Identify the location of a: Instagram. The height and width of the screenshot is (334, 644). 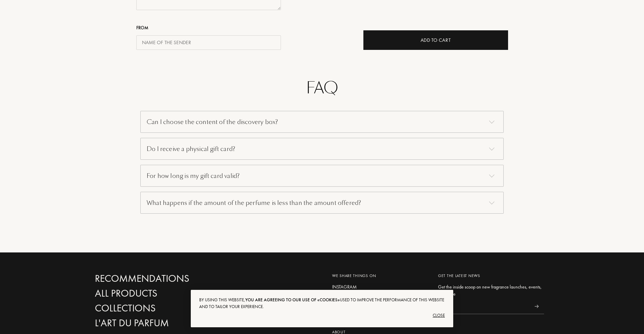
(380, 287).